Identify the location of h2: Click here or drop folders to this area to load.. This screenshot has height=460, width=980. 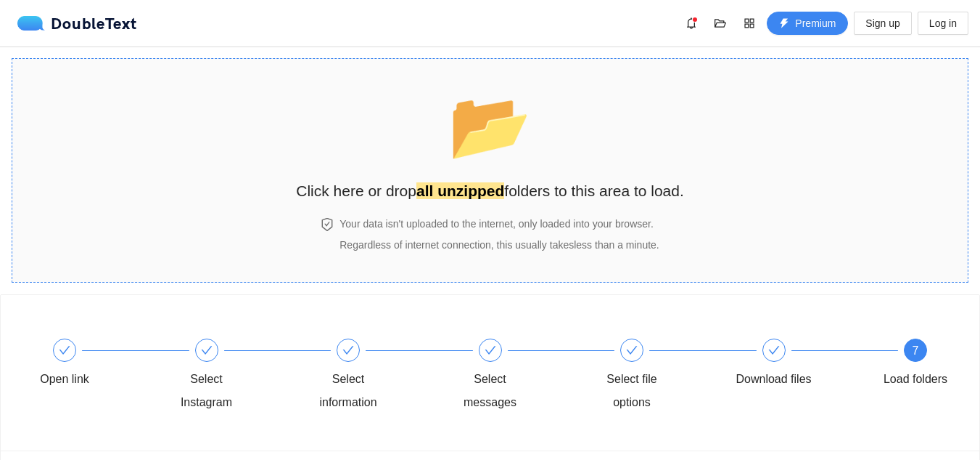
(490, 190).